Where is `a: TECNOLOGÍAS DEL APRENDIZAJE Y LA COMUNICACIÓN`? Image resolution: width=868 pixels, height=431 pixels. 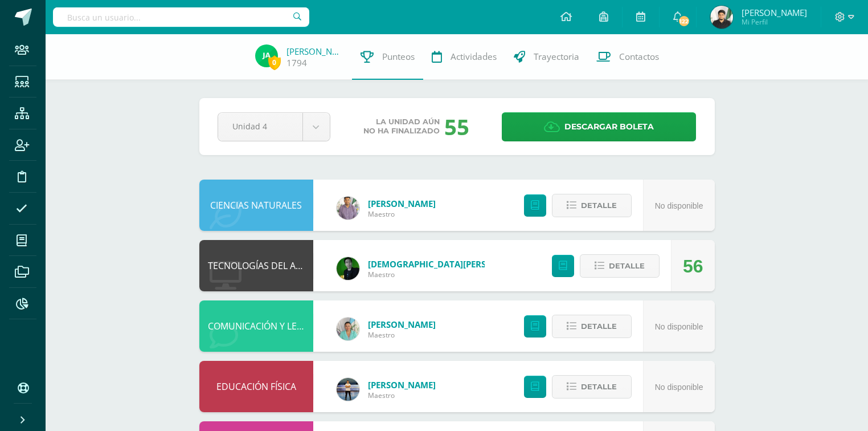
a: TECNOLOGÍAS DEL APRENDIZAJE Y LA COMUNICACIÓN is located at coordinates (323, 265).